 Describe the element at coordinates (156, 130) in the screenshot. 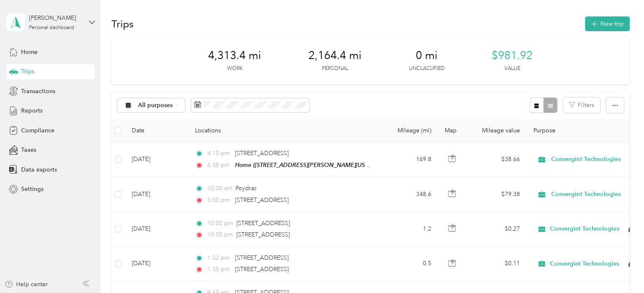

I see `th: Date` at that location.